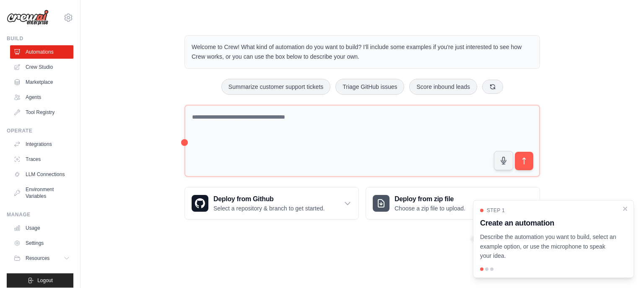 The height and width of the screenshot is (288, 644). Describe the element at coordinates (430, 199) in the screenshot. I see `h3: Deploy from zip file` at that location.